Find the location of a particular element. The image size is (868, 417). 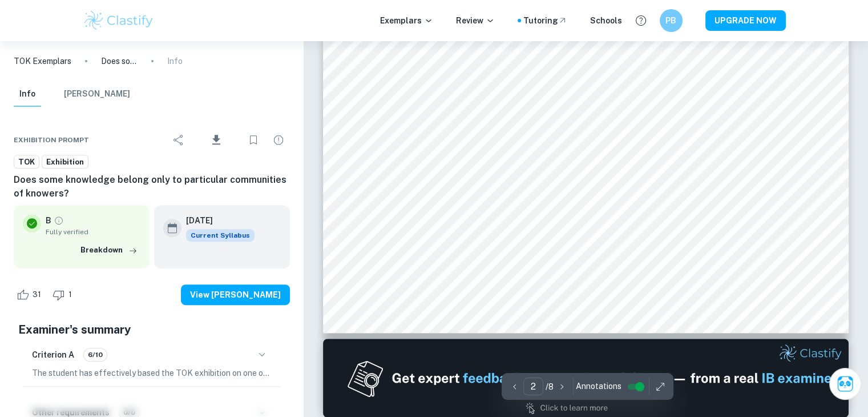

button: Breakdown is located at coordinates (109, 250).